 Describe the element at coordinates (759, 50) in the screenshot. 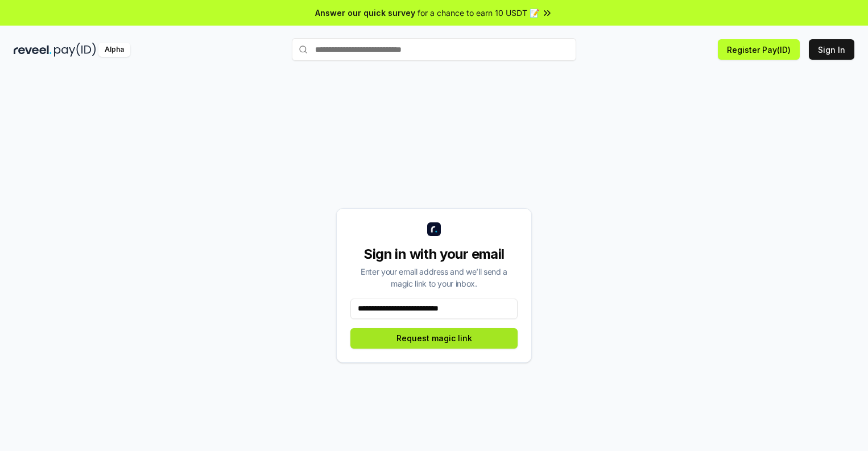

I see `button: Register Pay(ID)` at that location.